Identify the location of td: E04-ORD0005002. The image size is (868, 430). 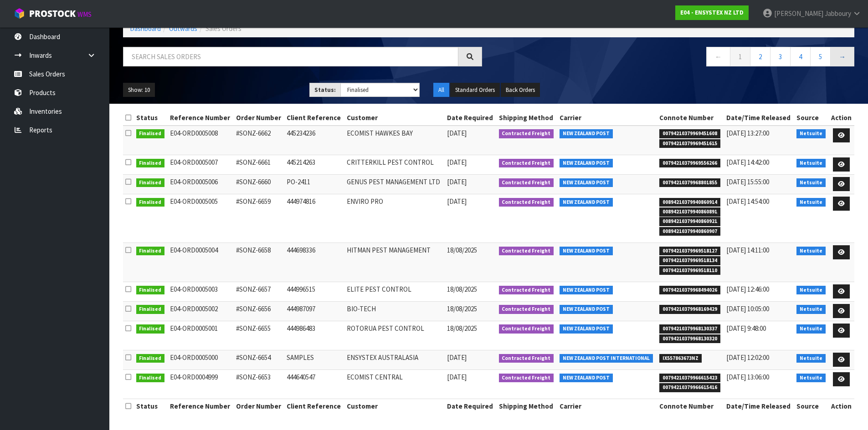
(201, 311).